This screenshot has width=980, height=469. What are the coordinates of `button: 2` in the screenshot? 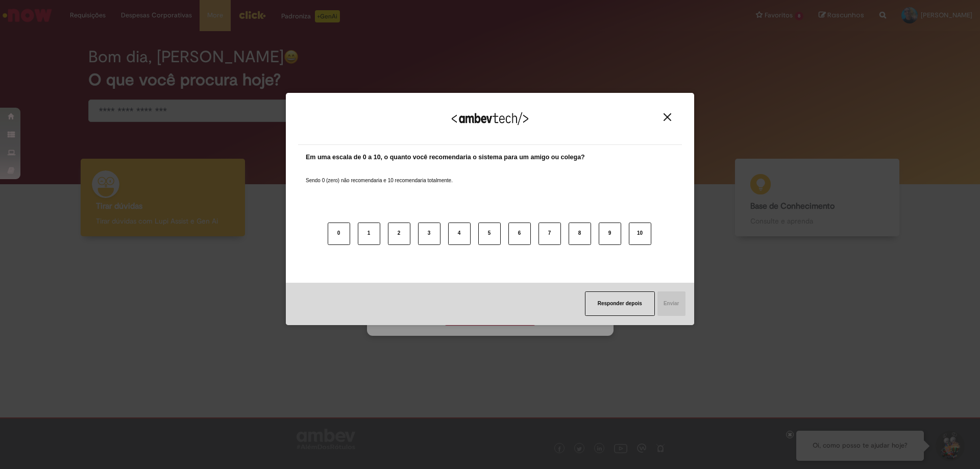 It's located at (399, 234).